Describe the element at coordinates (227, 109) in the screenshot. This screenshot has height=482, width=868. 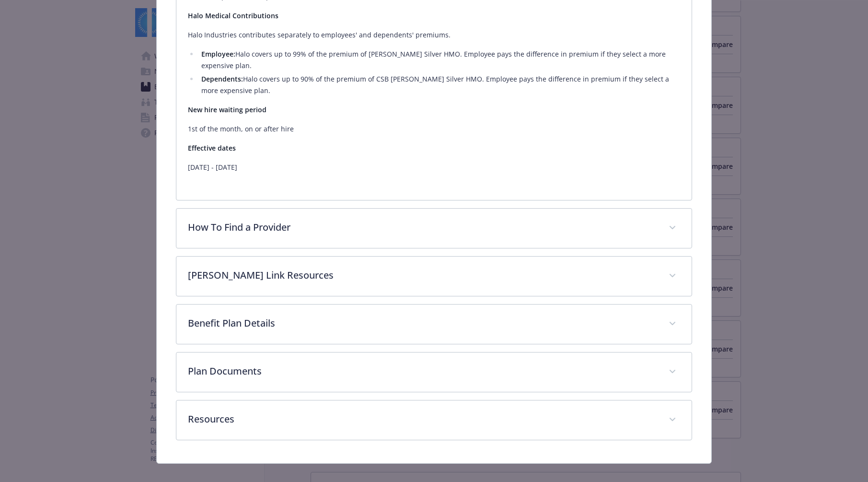
I see `strong: New hire waiting period` at that location.